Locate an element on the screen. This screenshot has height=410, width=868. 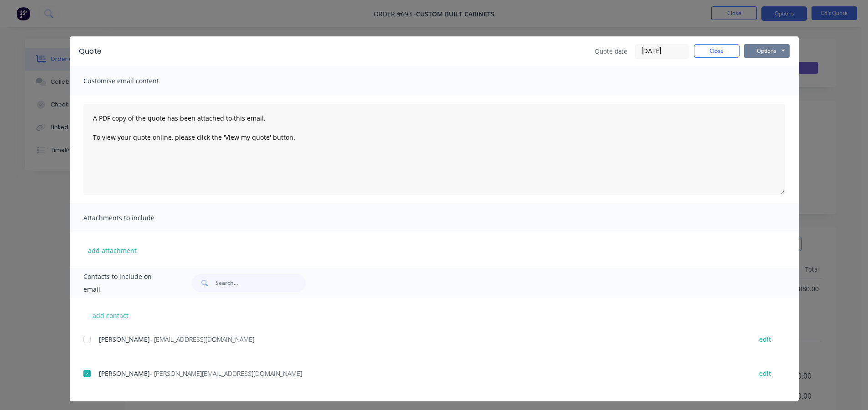
span: Quote date is located at coordinates (611, 51).